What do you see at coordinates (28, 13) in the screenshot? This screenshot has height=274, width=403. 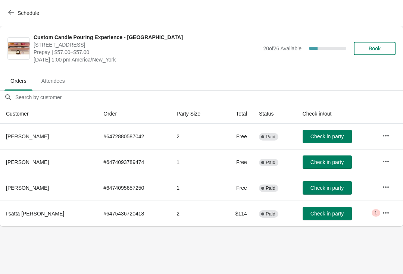 I see `span: Schedule` at bounding box center [28, 13].